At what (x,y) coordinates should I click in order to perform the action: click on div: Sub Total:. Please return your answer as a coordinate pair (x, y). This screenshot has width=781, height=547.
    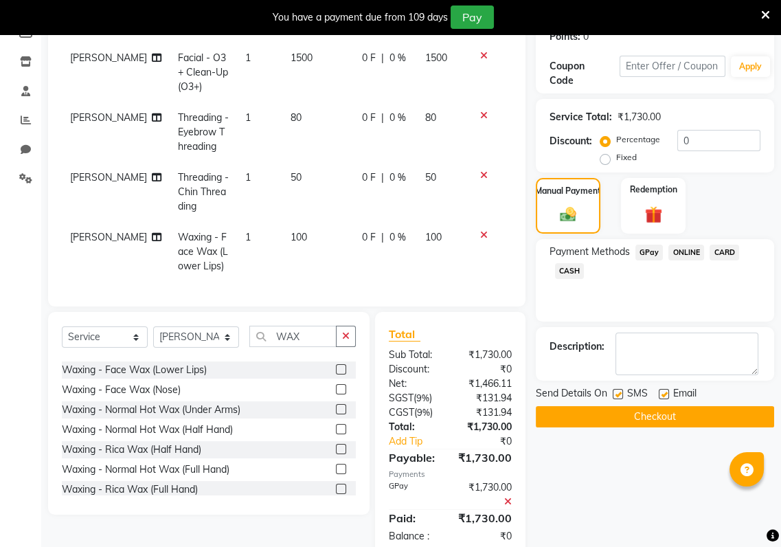
    Looking at the image, I should click on (414, 355).